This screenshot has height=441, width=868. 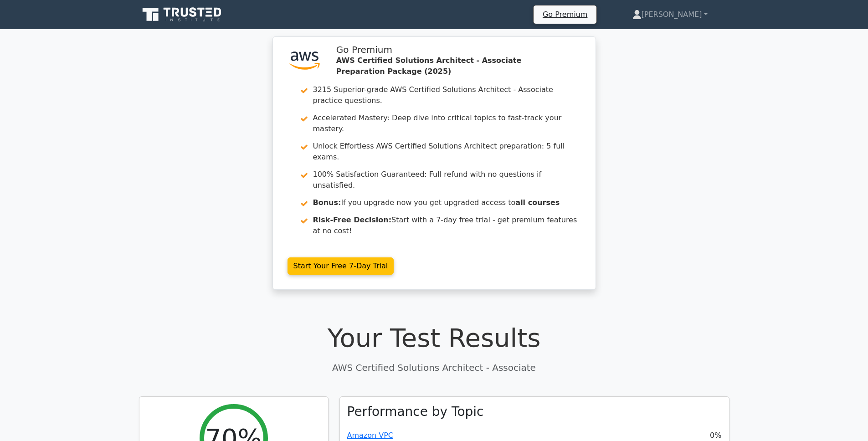 I want to click on h3: Performance by Topic, so click(x=416, y=412).